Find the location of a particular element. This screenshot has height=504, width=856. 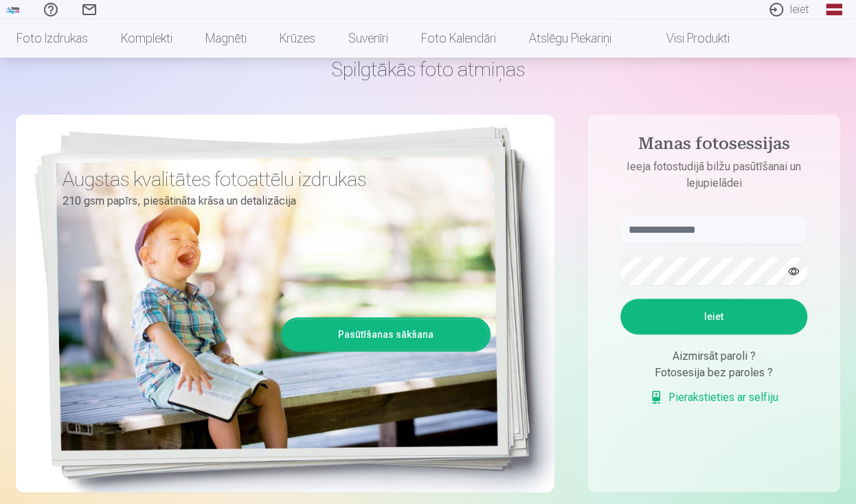

a: Suvenīri is located at coordinates (368, 38).